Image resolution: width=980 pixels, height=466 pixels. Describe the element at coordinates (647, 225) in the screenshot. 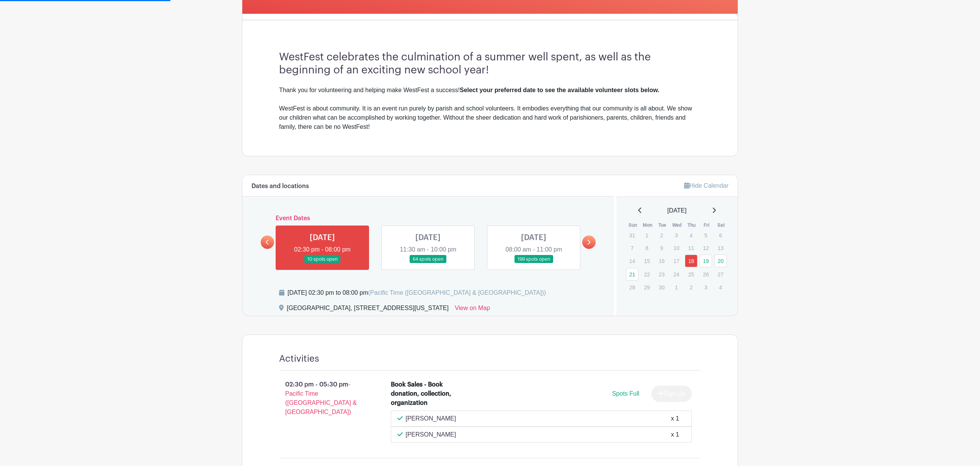

I see `th: Mon` at that location.